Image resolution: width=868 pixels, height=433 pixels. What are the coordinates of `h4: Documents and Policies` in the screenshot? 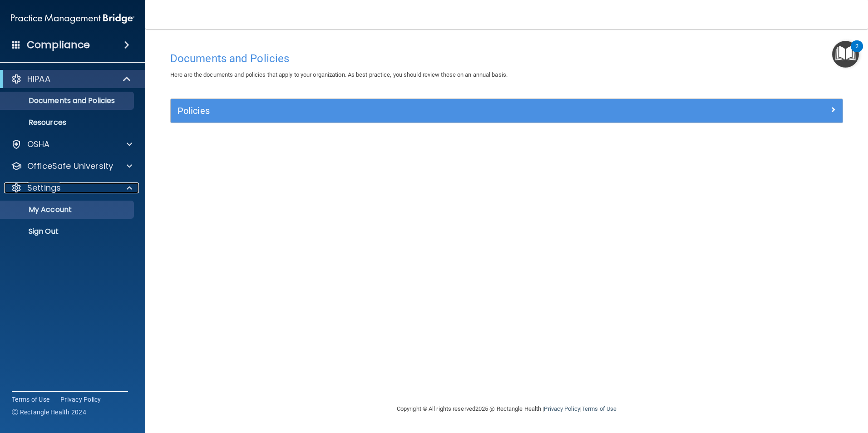 It's located at (507, 59).